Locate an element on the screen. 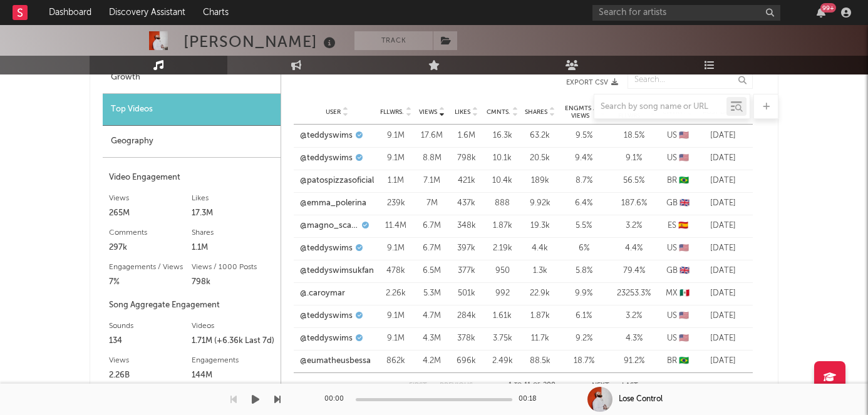  div: 478k is located at coordinates (396, 271).